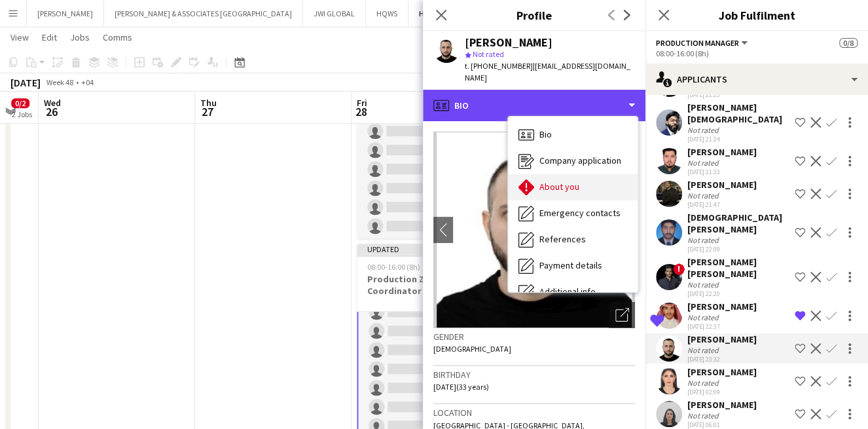  What do you see at coordinates (430, 285) in the screenshot?
I see `h3: Production Zone Manager Coordinator` at bounding box center [430, 285].